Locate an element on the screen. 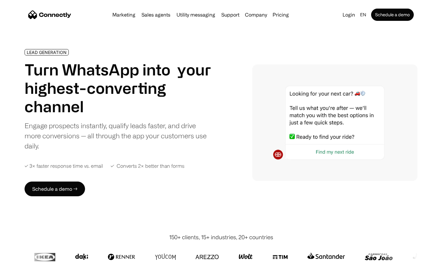 The image size is (442, 276). div: Engage prospects instantly, qualify leads faster, and drive more conversions — all through the ap... is located at coordinates (118, 136).